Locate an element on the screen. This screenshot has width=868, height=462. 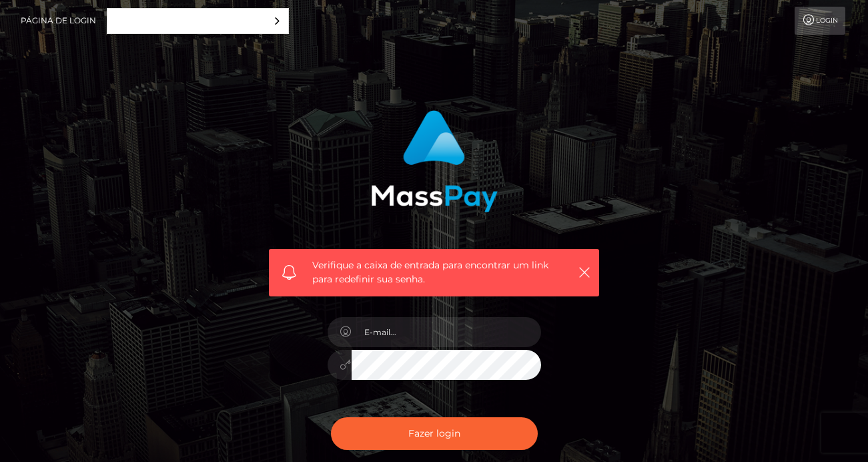
img: MassPay Login is located at coordinates (434, 161).